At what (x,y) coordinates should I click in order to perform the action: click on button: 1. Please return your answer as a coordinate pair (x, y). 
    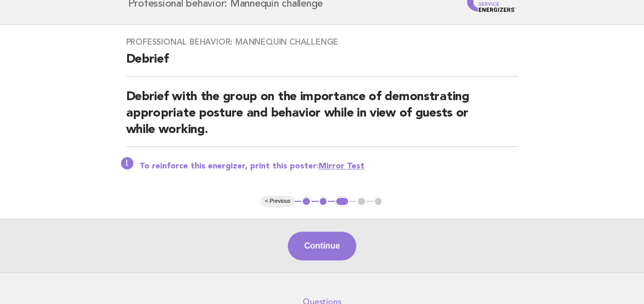
    Looking at the image, I should click on (306, 201).